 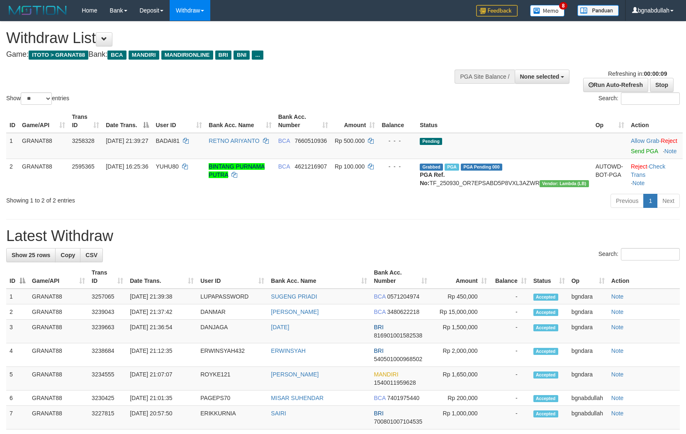 What do you see at coordinates (36, 99) in the screenshot?
I see `select: Showentries` at bounding box center [36, 99].